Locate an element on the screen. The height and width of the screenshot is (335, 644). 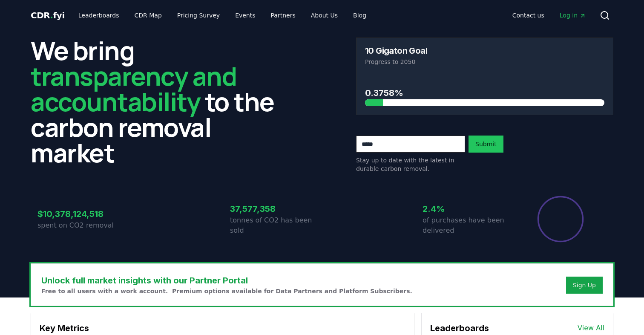
p: Free to all users with a work account. Premium options available for Data Partners and Platform S... is located at coordinates (227, 291).